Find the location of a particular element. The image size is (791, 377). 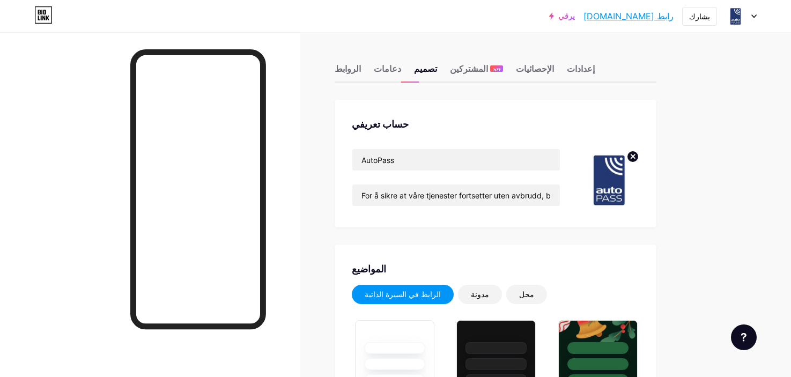

font: يشارك is located at coordinates (699, 16).